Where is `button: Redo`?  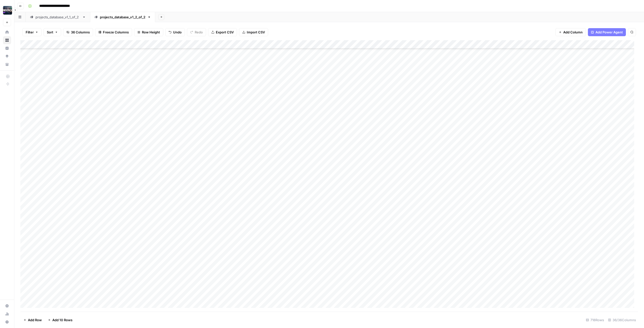 button: Redo is located at coordinates (197, 32).